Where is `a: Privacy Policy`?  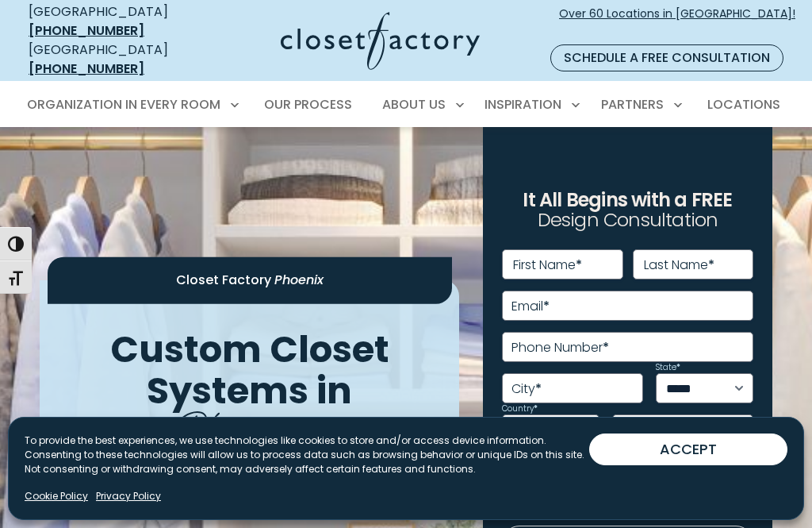
a: Privacy Policy is located at coordinates (128, 496).